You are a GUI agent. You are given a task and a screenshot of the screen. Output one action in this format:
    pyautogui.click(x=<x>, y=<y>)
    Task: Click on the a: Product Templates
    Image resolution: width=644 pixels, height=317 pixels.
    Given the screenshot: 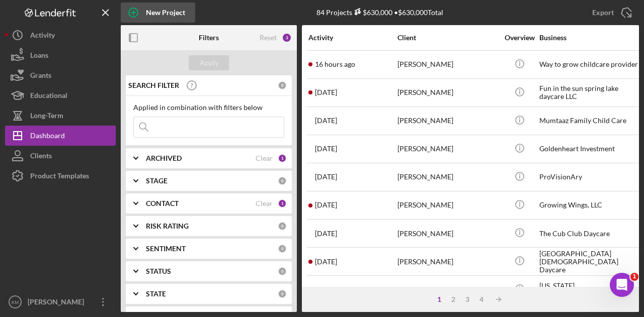 What is the action you would take?
    pyautogui.click(x=60, y=176)
    